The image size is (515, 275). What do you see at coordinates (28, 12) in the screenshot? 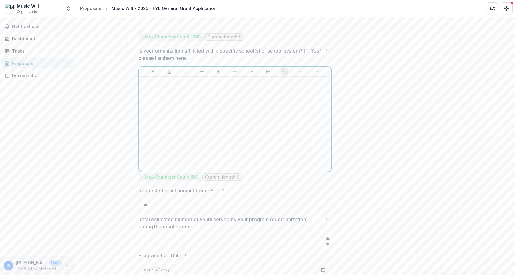
I see `span: Organization` at bounding box center [28, 12].